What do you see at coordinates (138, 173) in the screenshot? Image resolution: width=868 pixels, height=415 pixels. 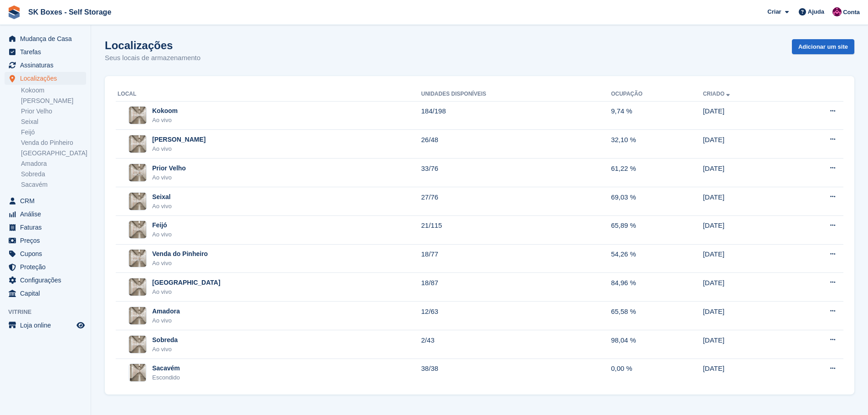 I see `img: Imagem do site Prior Velho` at bounding box center [138, 173].